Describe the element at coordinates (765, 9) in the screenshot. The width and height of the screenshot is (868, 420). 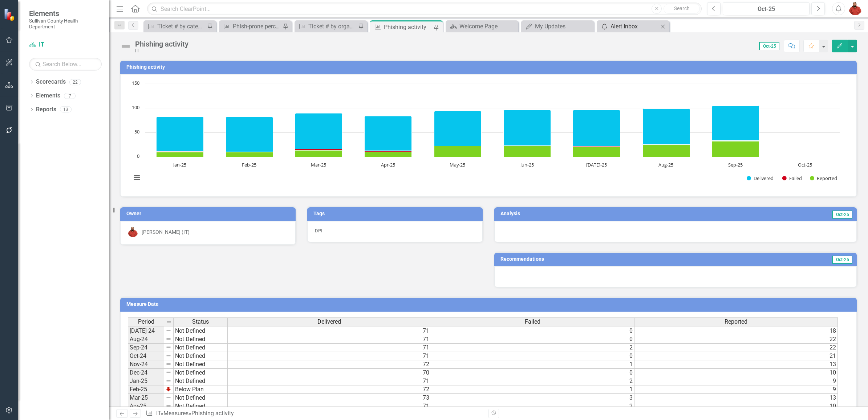
I see `button: Oct-25` at that location.